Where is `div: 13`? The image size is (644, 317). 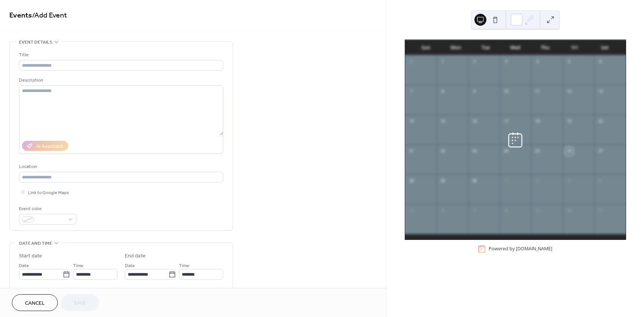 div: 13 is located at coordinates (600, 92).